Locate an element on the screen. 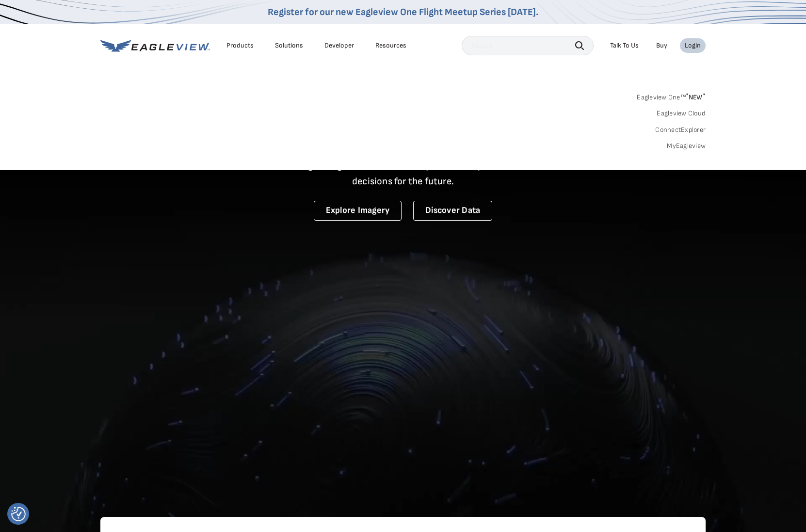 This screenshot has height=532, width=806. a: Developer is located at coordinates (339, 46).